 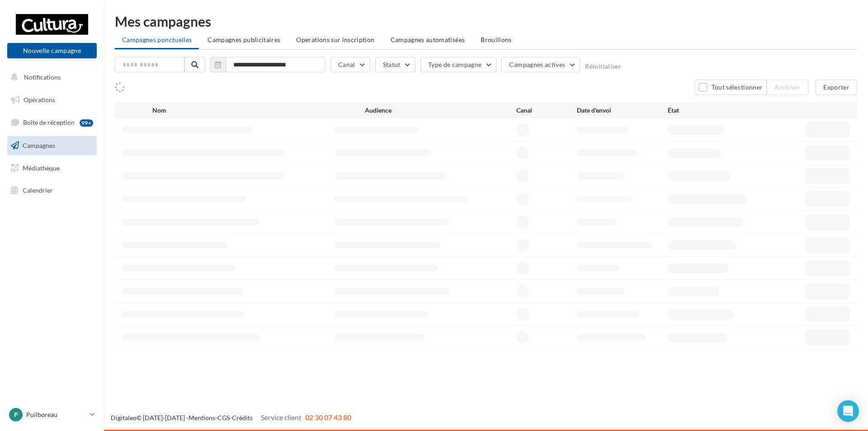 I want to click on span: Calendrier, so click(x=37, y=190).